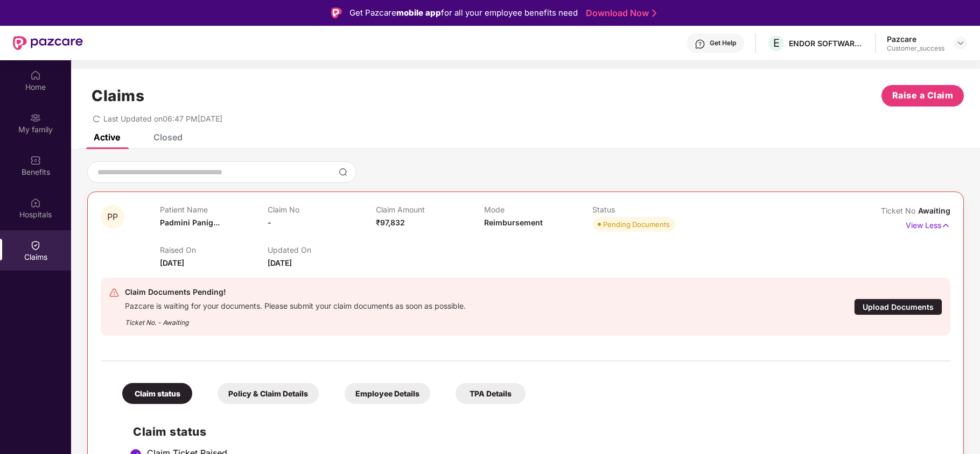  What do you see at coordinates (826, 43) in the screenshot?
I see `div: ENDOR SOFTWARE PRIVATE LIMITED` at bounding box center [826, 43].